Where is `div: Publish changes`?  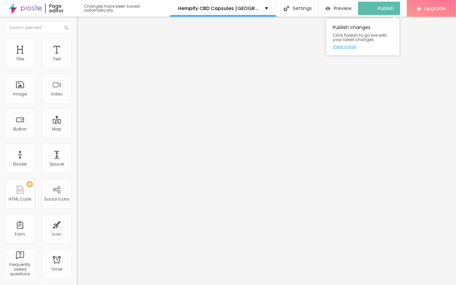
div: Publish changes is located at coordinates (363, 37).